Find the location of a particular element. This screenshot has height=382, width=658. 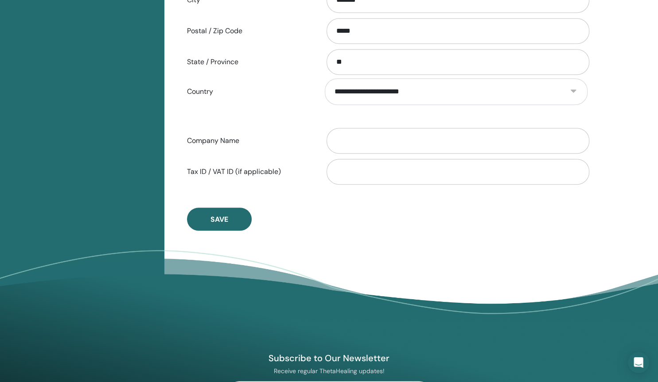

label: State / Province is located at coordinates (249, 62).